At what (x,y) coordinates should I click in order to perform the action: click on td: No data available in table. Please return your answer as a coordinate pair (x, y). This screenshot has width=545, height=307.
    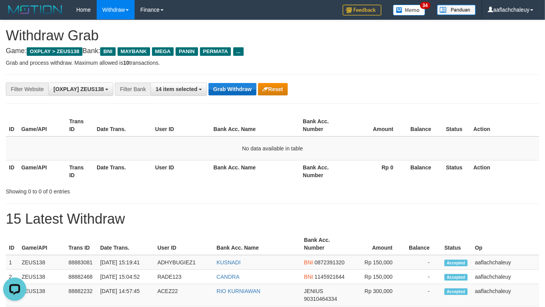
    Looking at the image, I should click on (272, 148).